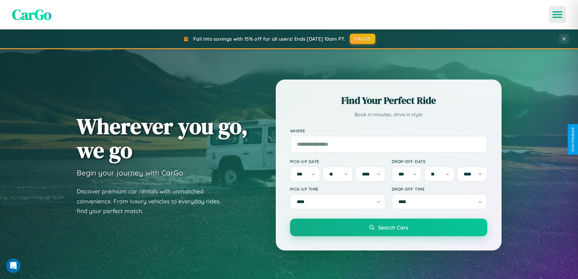 The height and width of the screenshot is (279, 578). Describe the element at coordinates (573, 139) in the screenshot. I see `div: Give Feedback` at that location.